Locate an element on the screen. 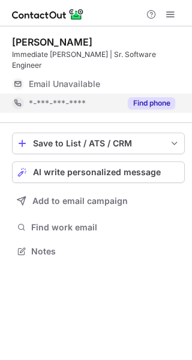 This screenshot has width=192, height=360. button: Notes is located at coordinates (98, 251).